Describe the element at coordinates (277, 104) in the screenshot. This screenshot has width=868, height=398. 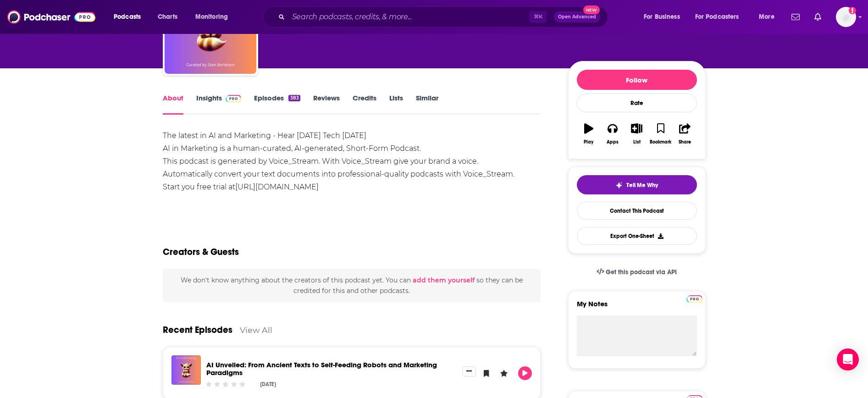
I see `a: Episodes383` at that location.